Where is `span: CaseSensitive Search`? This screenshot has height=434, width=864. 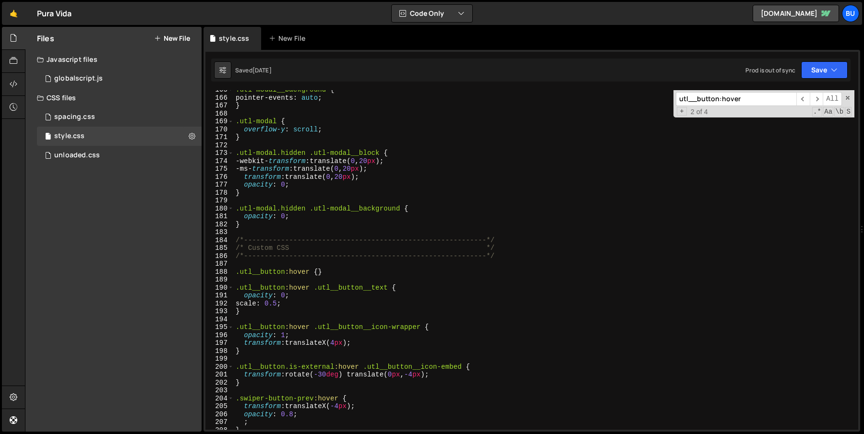 span: CaseSensitive Search is located at coordinates (828, 112).